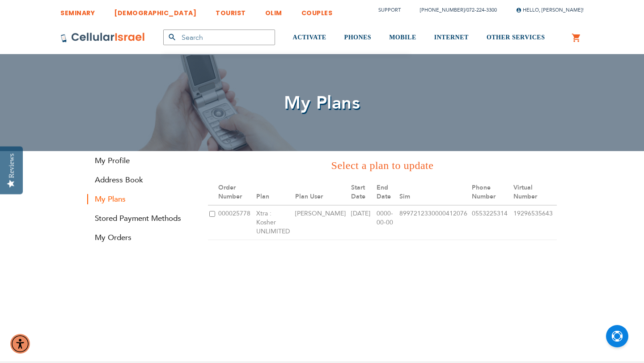  What do you see at coordinates (141, 218) in the screenshot?
I see `a: Stored Payment Methods` at bounding box center [141, 218].